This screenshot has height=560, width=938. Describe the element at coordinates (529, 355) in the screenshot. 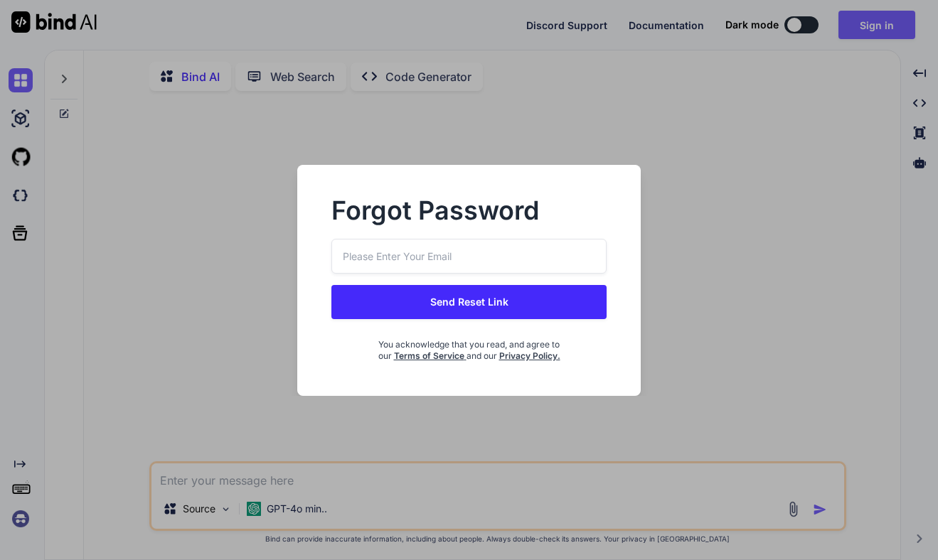

I see `a: Privacy Policy.` at that location.